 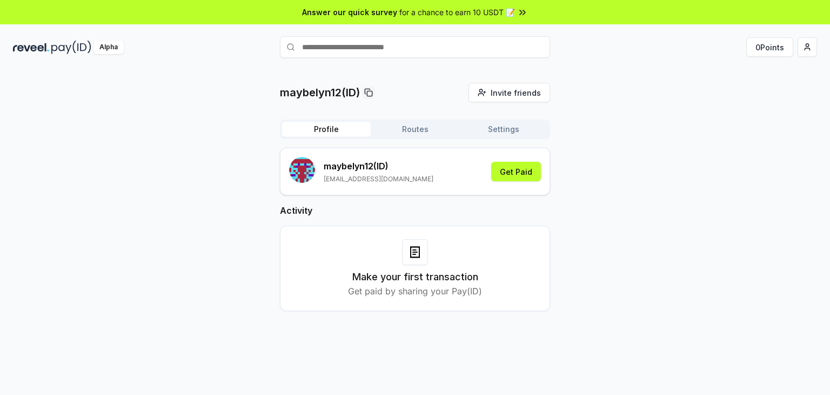 What do you see at coordinates (71, 47) in the screenshot?
I see `img: pay_id` at bounding box center [71, 47].